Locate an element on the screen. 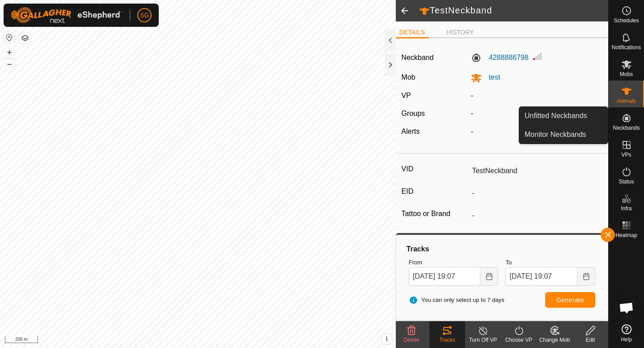 Image resolution: width=644 pixels, height=348 pixels. span: i is located at coordinates (387, 339).